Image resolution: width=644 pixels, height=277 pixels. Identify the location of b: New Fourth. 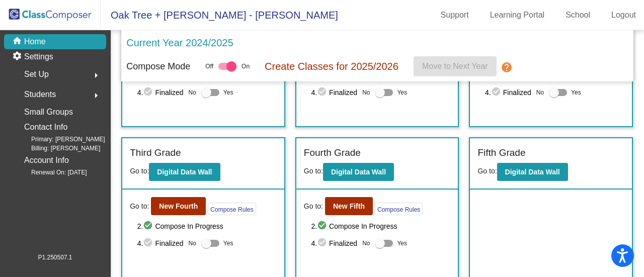
(178, 206).